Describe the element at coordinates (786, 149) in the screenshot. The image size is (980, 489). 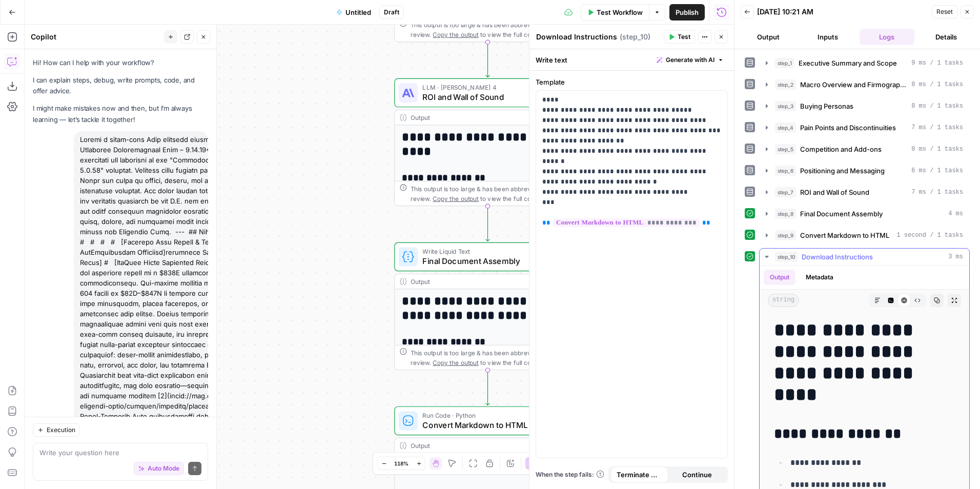
I see `span: step_5` at that location.